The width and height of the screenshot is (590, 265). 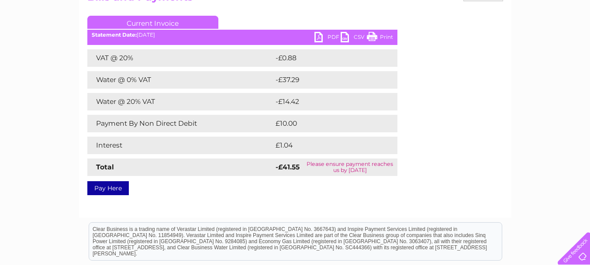 What do you see at coordinates (520, 40) in the screenshot?
I see `a: Blog` at bounding box center [520, 40].